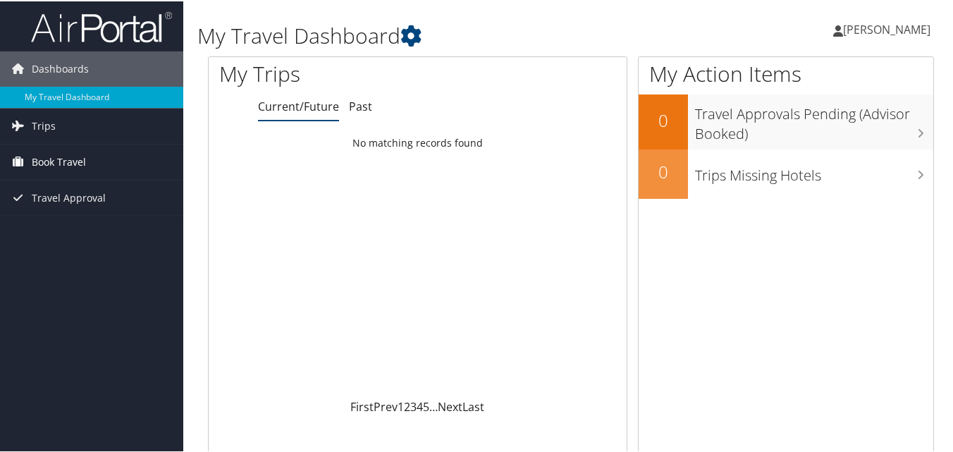 The height and width of the screenshot is (452, 953). I want to click on a: Prev, so click(386, 405).